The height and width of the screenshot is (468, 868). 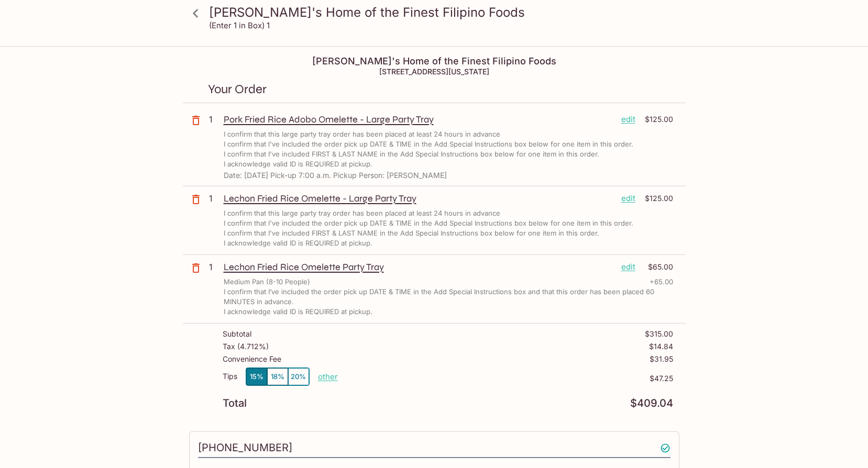 What do you see at coordinates (234, 403) in the screenshot?
I see `p: Total` at bounding box center [234, 403].